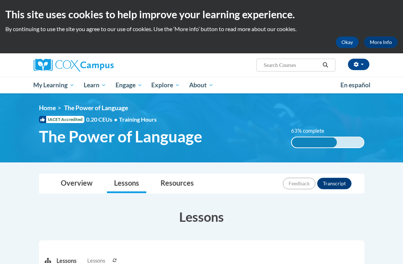 This screenshot has width=403, height=264. What do you see at coordinates (86, 65) in the screenshot?
I see `a: Cox Campus` at bounding box center [86, 65].